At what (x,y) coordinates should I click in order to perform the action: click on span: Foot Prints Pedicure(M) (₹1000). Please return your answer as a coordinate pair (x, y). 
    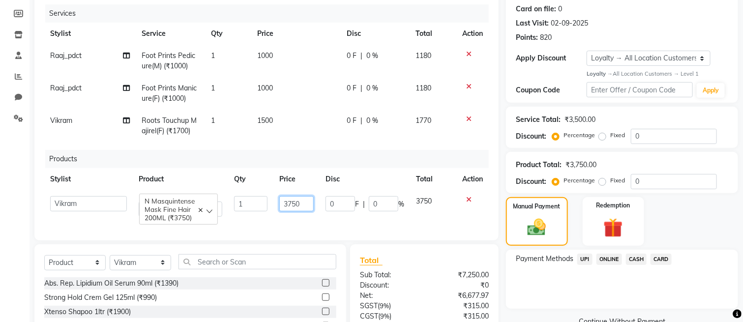
    Looking at the image, I should click on (168, 60).